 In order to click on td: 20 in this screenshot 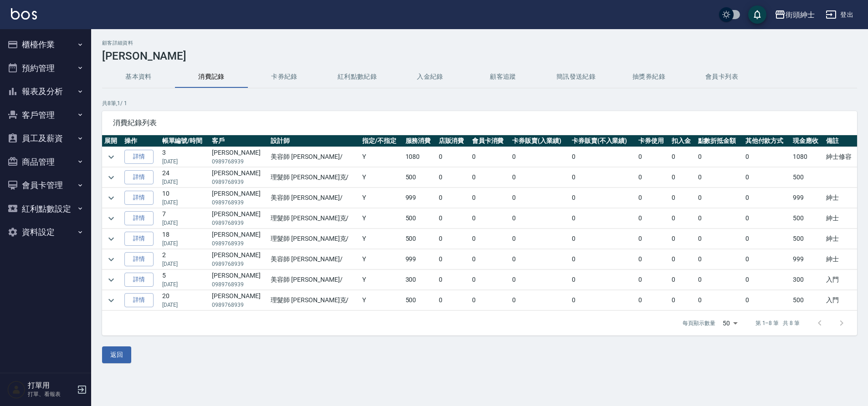, I will do `click(185, 300)`.